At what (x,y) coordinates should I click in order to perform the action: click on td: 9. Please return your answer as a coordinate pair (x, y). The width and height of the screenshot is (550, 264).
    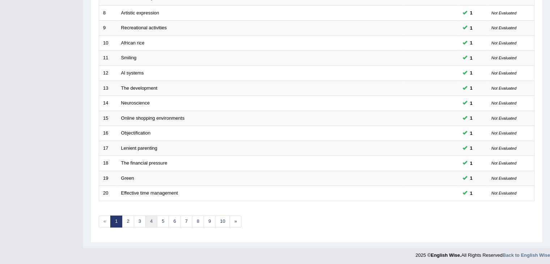
    Looking at the image, I should click on (108, 28).